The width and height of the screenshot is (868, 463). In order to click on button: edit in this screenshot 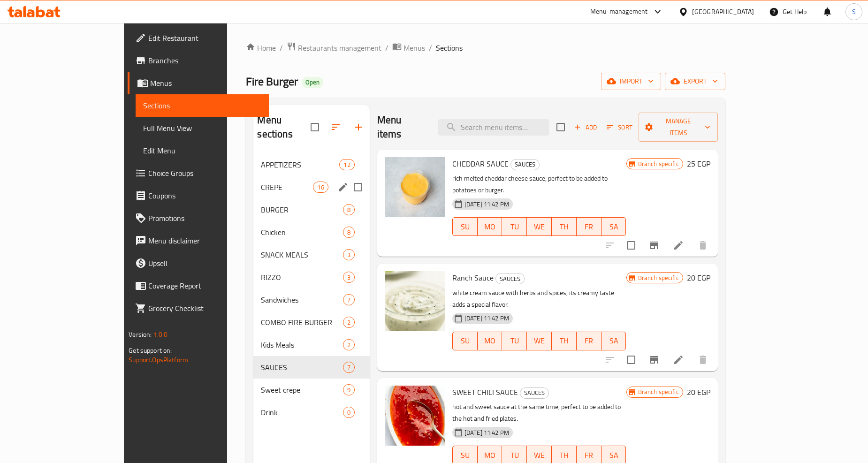, I will do `click(343, 187)`.